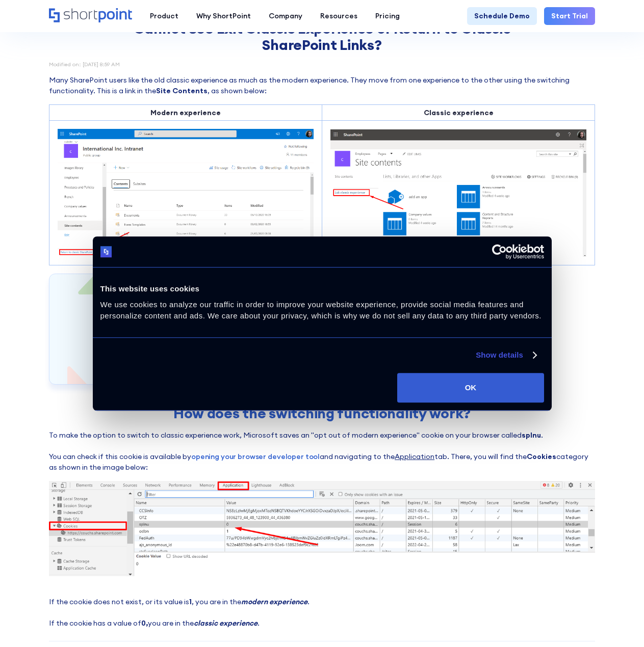 The height and width of the screenshot is (647, 644). I want to click on strong: Modern experience, so click(185, 113).